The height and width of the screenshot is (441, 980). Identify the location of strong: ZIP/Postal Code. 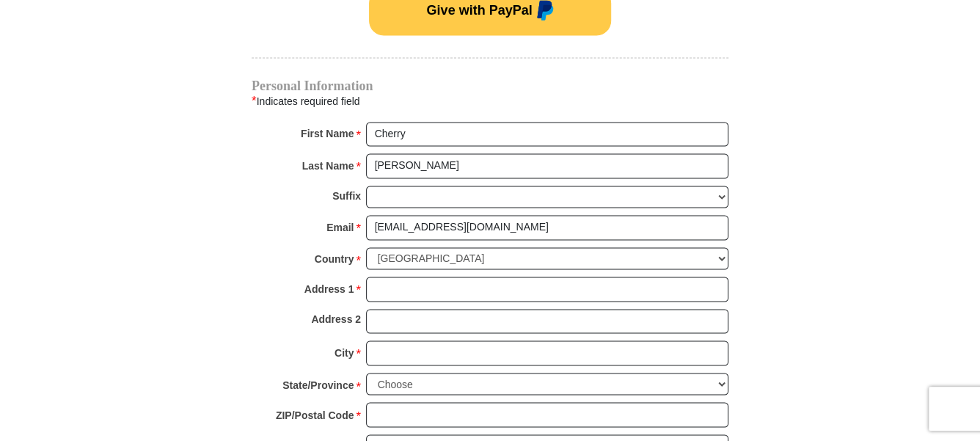
(315, 415).